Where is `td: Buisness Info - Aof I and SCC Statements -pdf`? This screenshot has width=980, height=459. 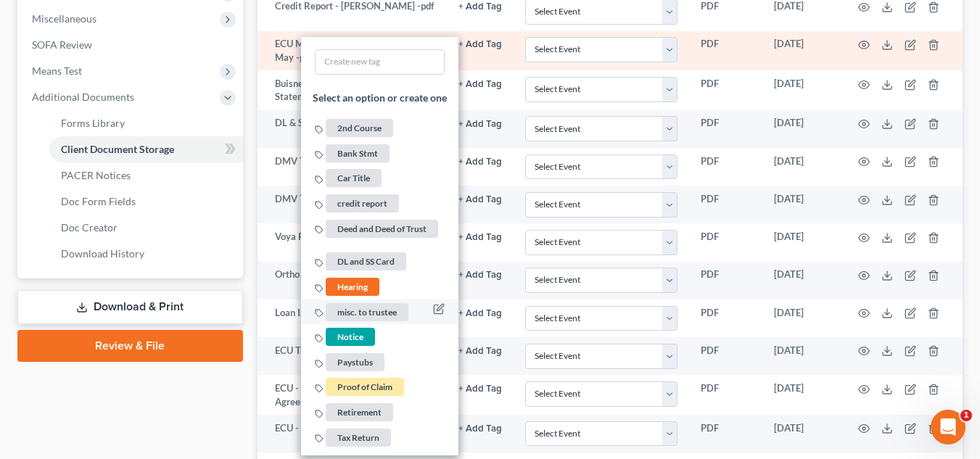 td: Buisness Info - Aof I and SCC Statements -pdf is located at coordinates (352, 90).